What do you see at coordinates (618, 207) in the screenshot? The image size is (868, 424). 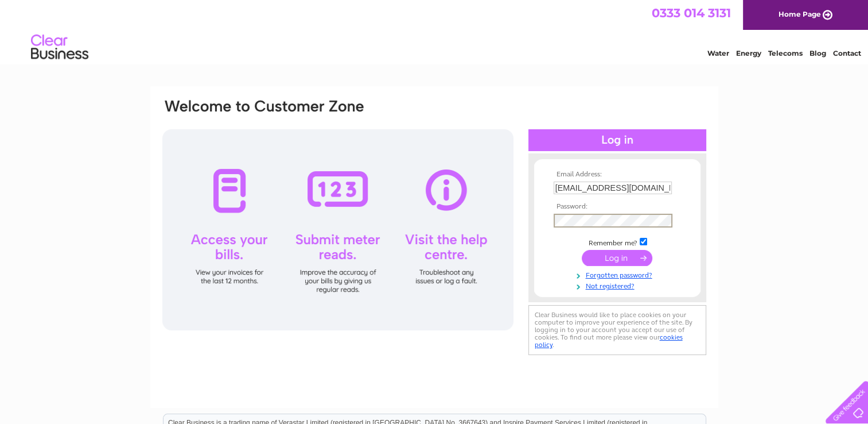 I see `th: Password:` at bounding box center [618, 207].